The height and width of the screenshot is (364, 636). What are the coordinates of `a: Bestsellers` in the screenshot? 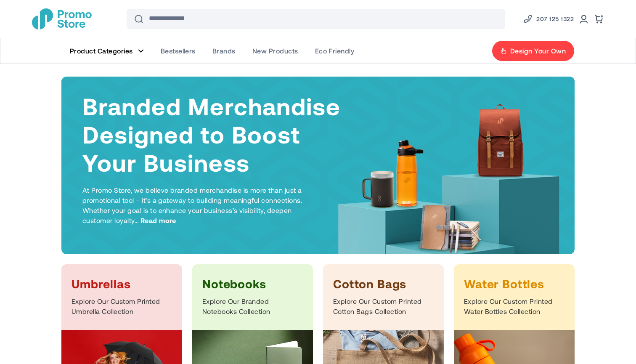 It's located at (178, 51).